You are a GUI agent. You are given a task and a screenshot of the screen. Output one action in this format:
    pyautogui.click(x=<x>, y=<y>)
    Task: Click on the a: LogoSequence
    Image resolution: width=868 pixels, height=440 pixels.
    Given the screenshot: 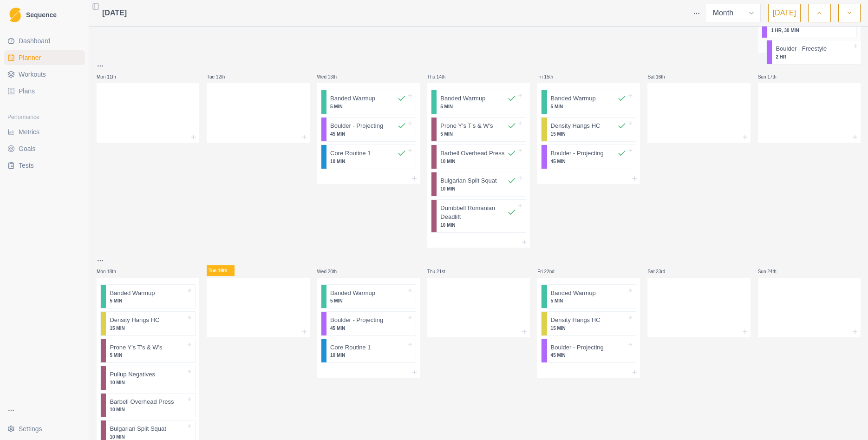 What is the action you would take?
    pyautogui.click(x=44, y=15)
    